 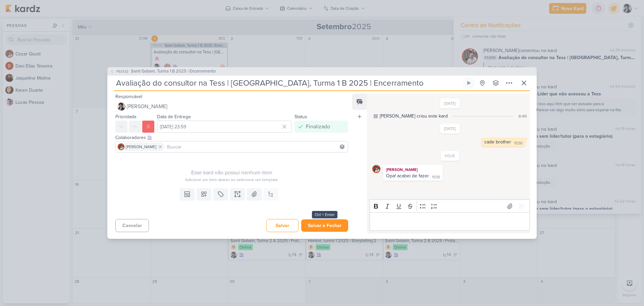 I want to click on input: Kard Sem Título, so click(x=288, y=83).